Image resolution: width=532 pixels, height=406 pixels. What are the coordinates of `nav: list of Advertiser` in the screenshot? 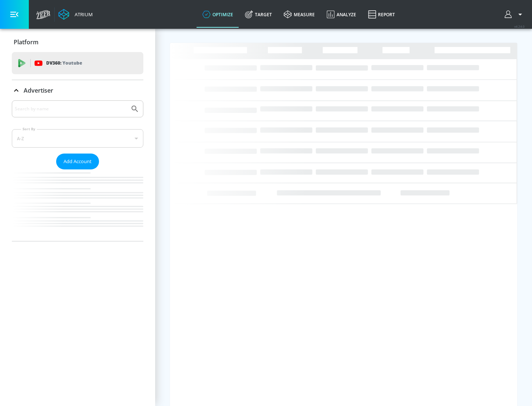 It's located at (78, 205).